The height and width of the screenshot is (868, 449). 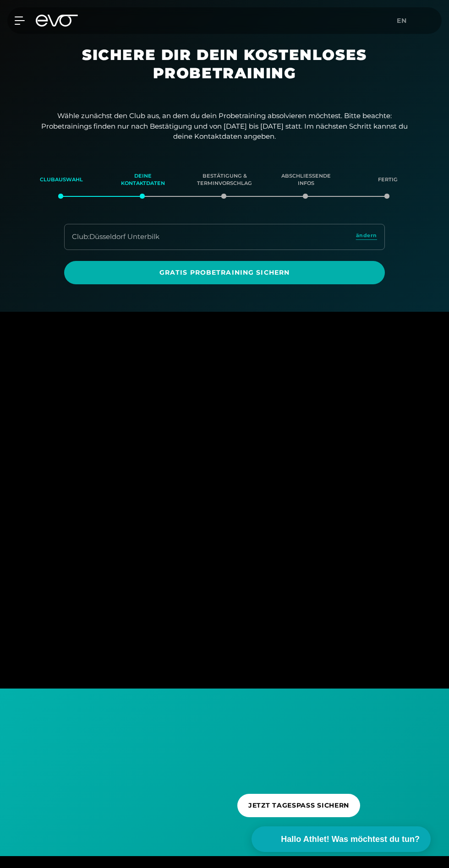 What do you see at coordinates (366, 235) in the screenshot?
I see `span: ändern` at bounding box center [366, 235].